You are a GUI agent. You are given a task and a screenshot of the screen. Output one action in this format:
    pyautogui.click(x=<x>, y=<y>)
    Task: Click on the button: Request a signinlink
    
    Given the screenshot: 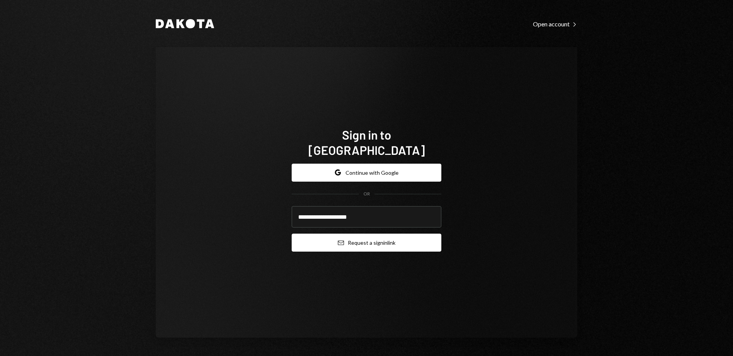 What is the action you would take?
    pyautogui.click(x=367, y=242)
    